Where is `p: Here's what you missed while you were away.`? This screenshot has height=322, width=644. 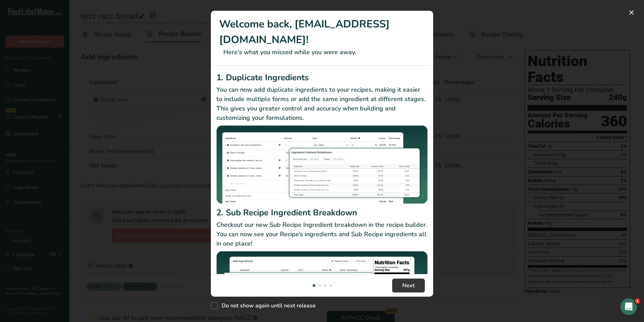 p: Here's what you missed while you were away. is located at coordinates (322, 52).